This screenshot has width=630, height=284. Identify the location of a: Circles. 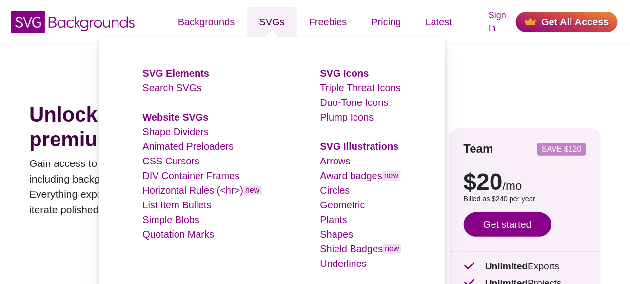
(335, 190).